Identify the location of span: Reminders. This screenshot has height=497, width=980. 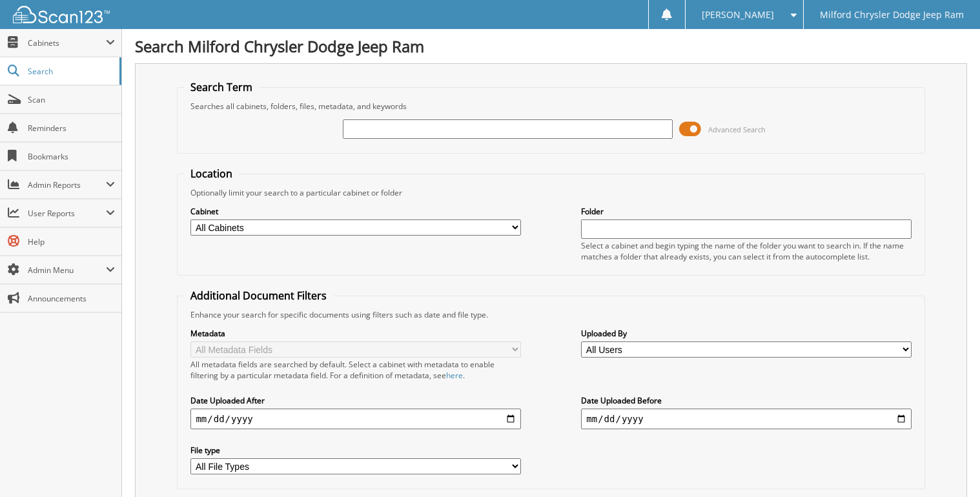
(71, 128).